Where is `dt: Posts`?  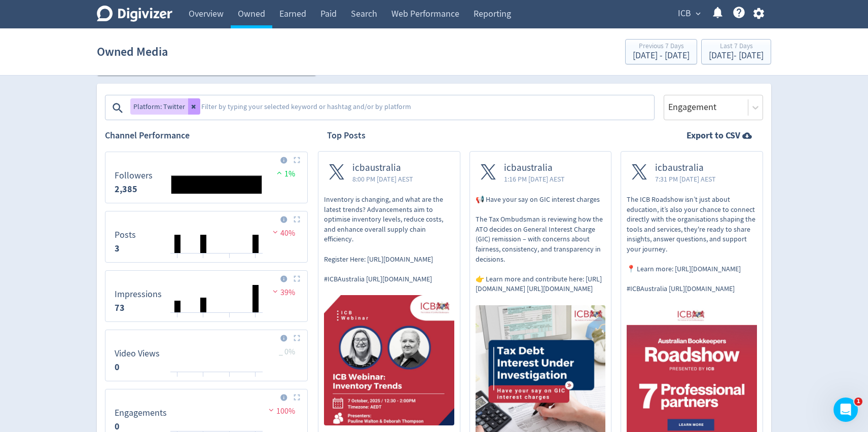 dt: Posts is located at coordinates (125, 235).